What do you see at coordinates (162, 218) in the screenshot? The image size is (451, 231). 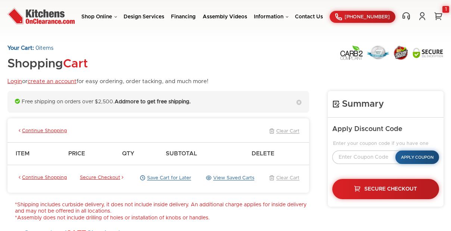 I see `li: *Assembly does not include drilling of holes or installation of knobs or handles.` at bounding box center [162, 218].